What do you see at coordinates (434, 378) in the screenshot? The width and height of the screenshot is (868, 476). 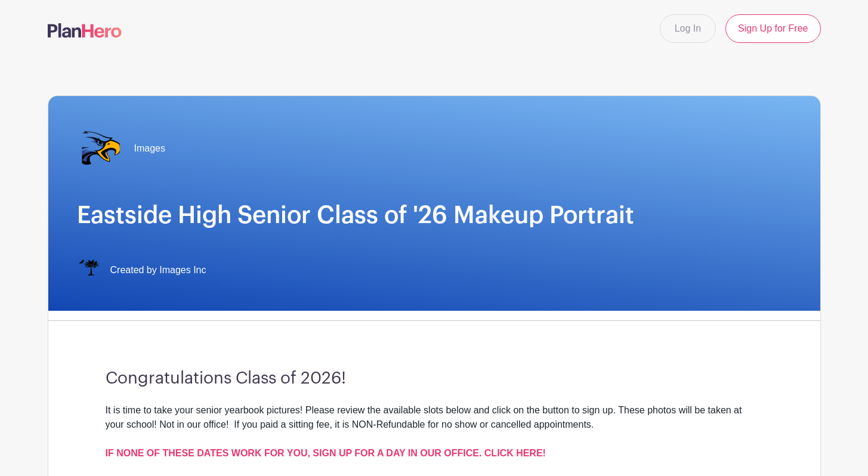 I see `h3: Congratulations Class of 2026!` at bounding box center [434, 378].